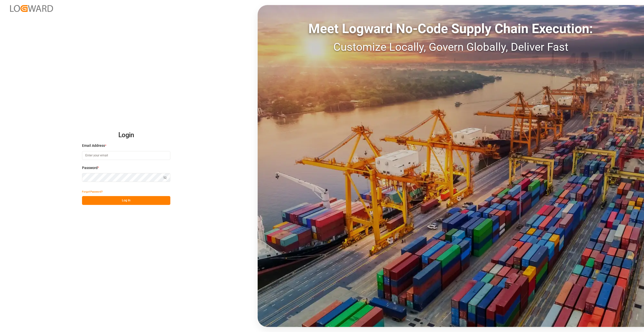  I want to click on button: Forgot Password?, so click(92, 191).